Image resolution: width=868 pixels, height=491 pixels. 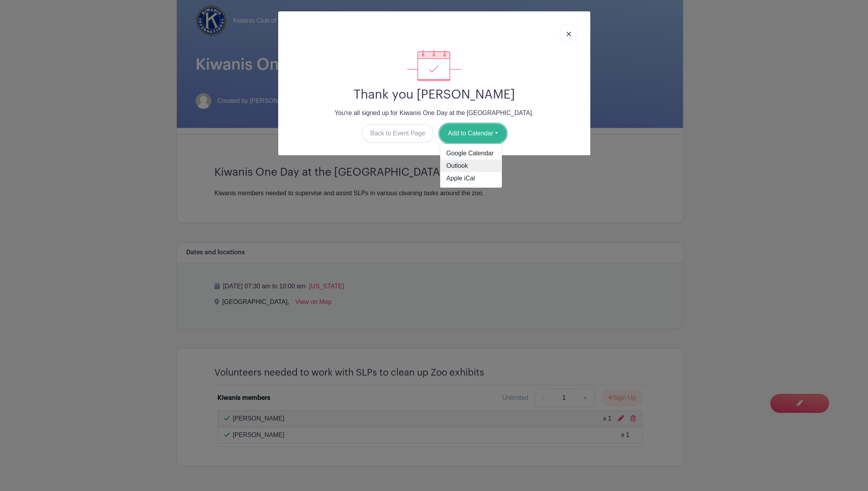 I want to click on a: Google Calendar, so click(x=471, y=153).